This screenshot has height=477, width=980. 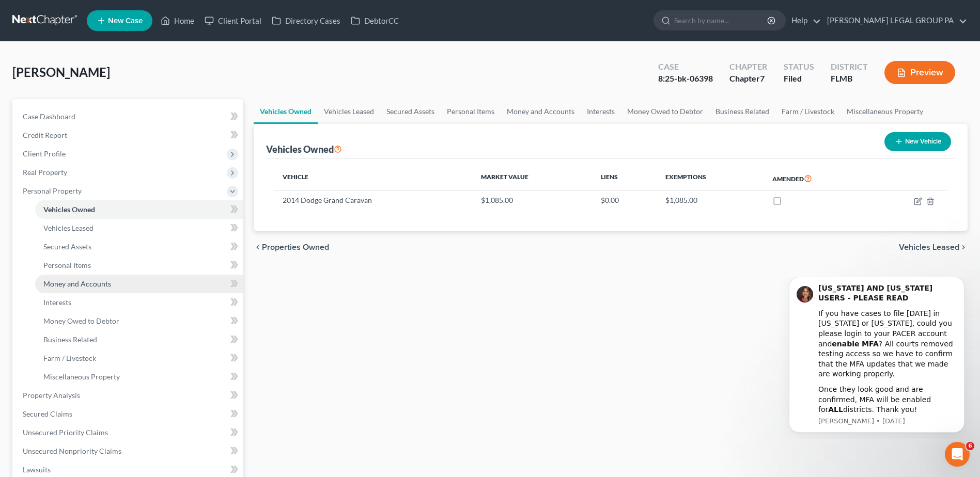 What do you see at coordinates (306, 20) in the screenshot?
I see `a: Directory Cases` at bounding box center [306, 20].